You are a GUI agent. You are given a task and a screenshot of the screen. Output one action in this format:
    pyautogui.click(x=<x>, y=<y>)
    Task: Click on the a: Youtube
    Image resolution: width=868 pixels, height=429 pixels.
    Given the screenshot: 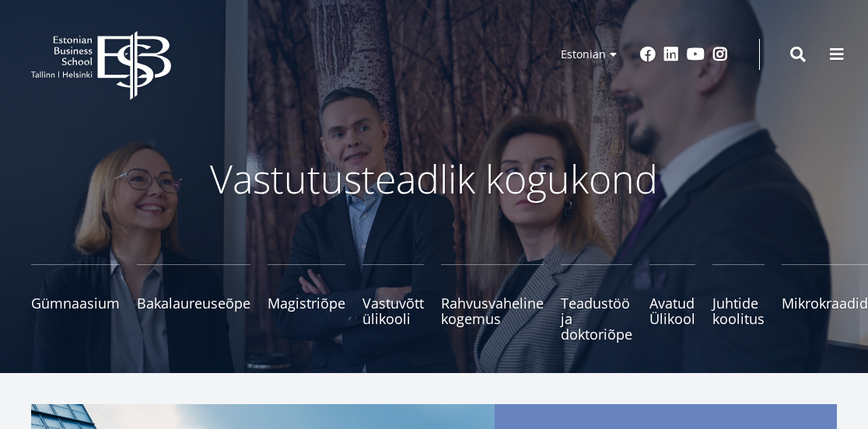 What is the action you would take?
    pyautogui.click(x=695, y=54)
    